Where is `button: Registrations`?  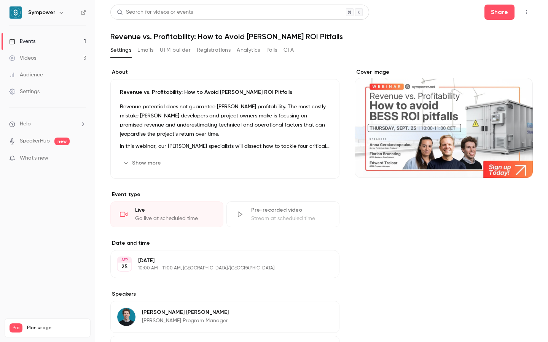 button: Registrations is located at coordinates (213, 50).